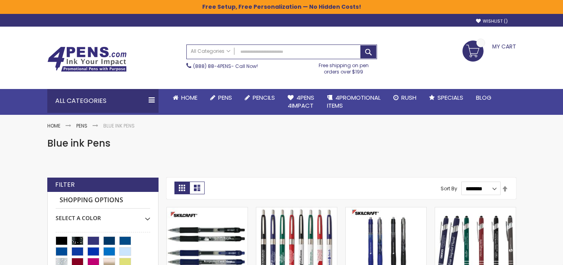 The image size is (563, 265). What do you see at coordinates (264, 97) in the screenshot?
I see `span: Pencils` at bounding box center [264, 97].